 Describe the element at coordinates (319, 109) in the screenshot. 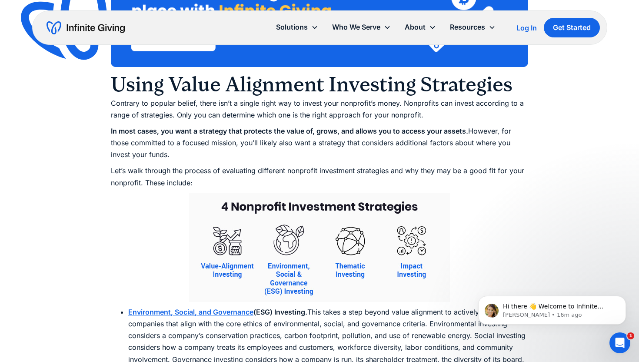

I see `p: Contrary to popular belief, there isn’t a single right way to invest your nonprofit’s money. Nonp...` at that location.